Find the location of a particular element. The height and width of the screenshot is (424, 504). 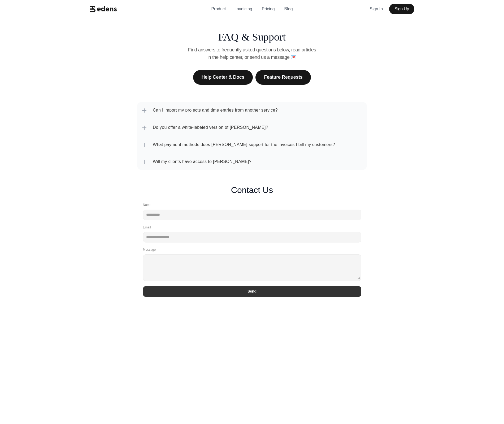

p: Find answers to frequently asked questions below, read articles in the help center, or send us a ... is located at coordinates (252, 54).